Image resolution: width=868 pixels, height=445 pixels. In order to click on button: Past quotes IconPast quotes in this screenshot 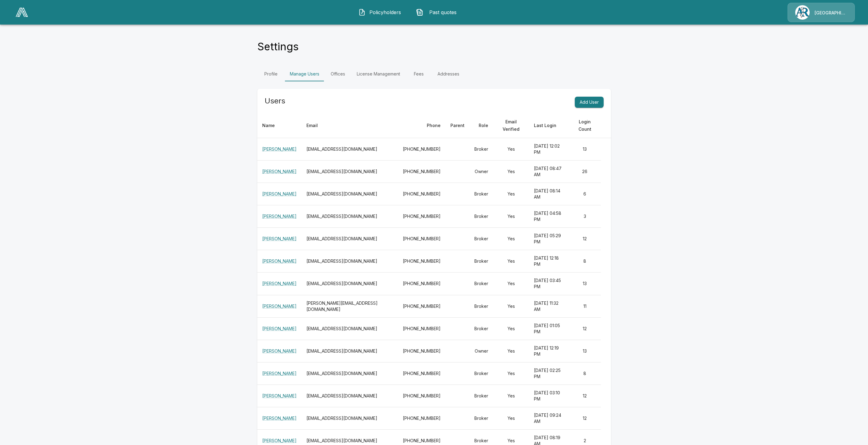, I will do `click(438, 12)`.